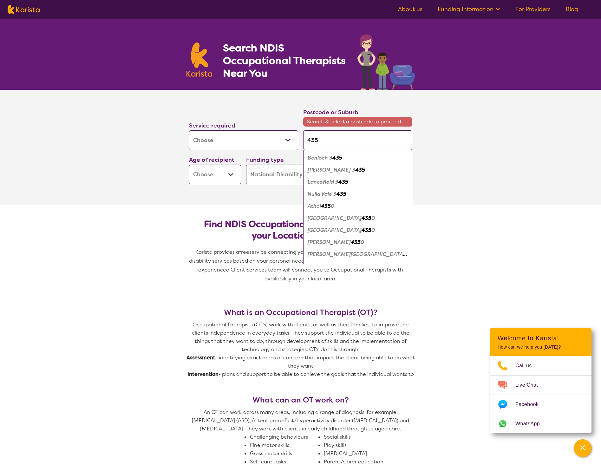  I want to click on div: Charlton 4350, so click(358, 242).